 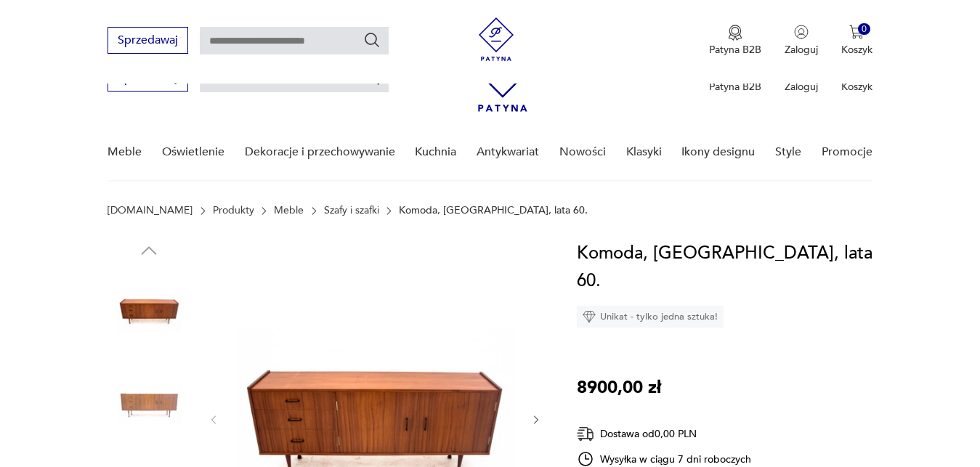 I want to click on button: Zaloguj, so click(x=802, y=40).